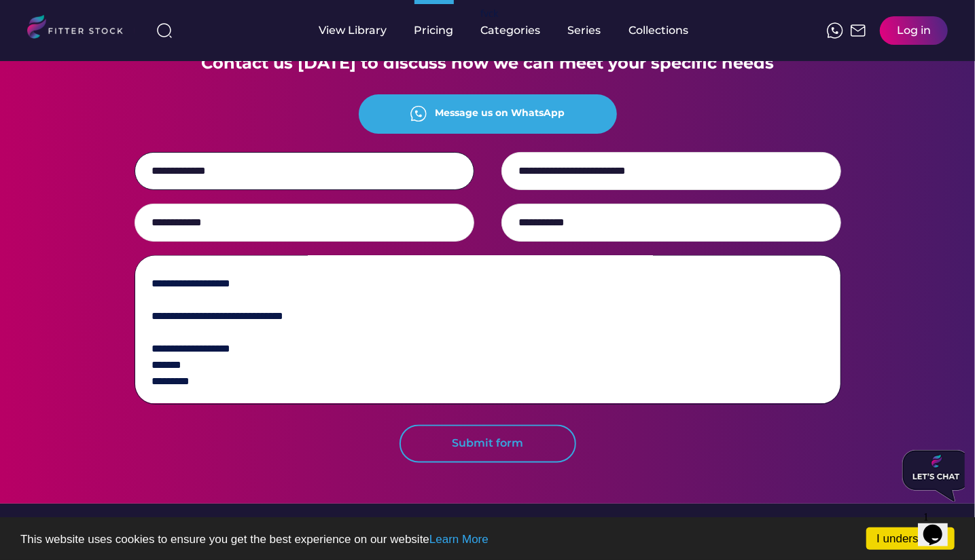  What do you see at coordinates (911, 539) in the screenshot?
I see `a: I understand!` at bounding box center [911, 539].